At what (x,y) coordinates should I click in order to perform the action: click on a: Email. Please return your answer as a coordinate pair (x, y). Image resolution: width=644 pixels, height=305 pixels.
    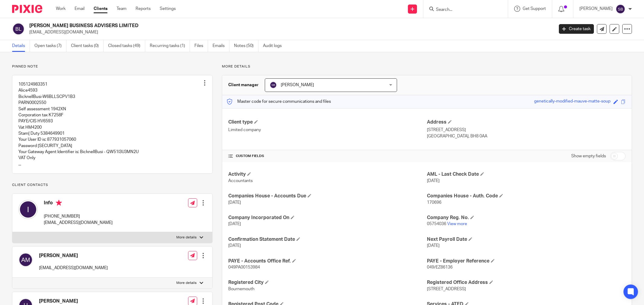
    Looking at the image, I should click on (79, 8).